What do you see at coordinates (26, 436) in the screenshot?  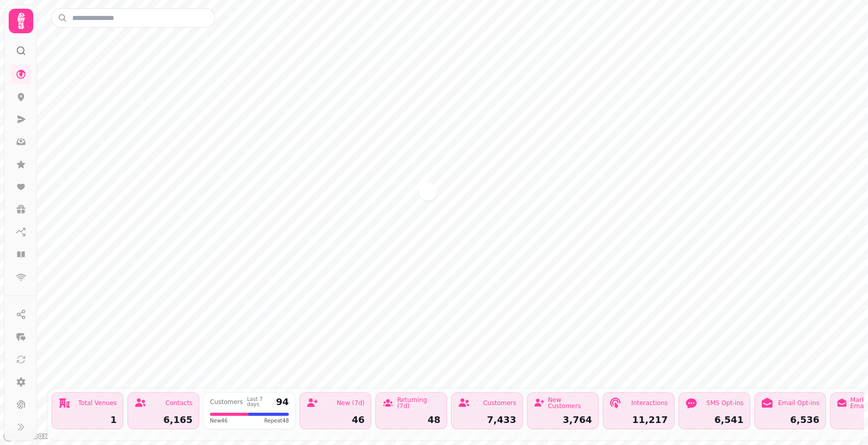 I see `a: Mapbox logo` at bounding box center [26, 436].